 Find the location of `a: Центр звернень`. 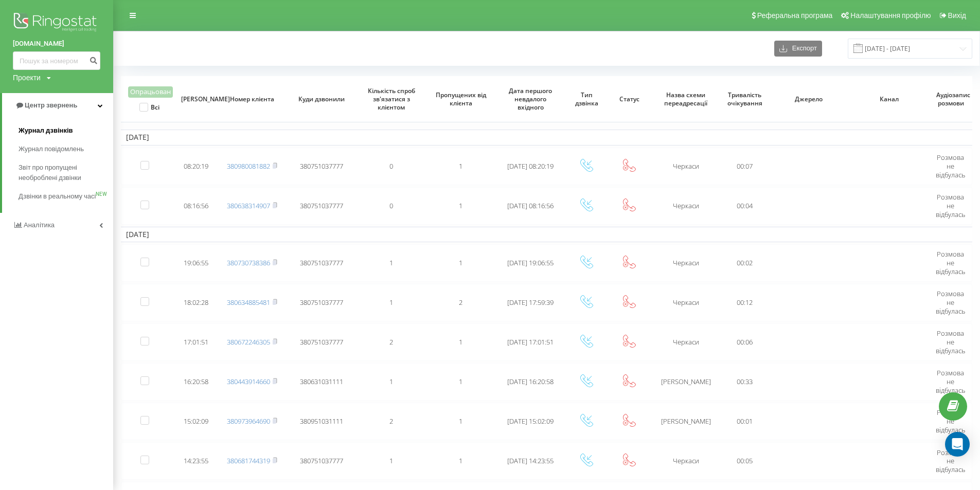

a: Центр звернень is located at coordinates (58, 106).